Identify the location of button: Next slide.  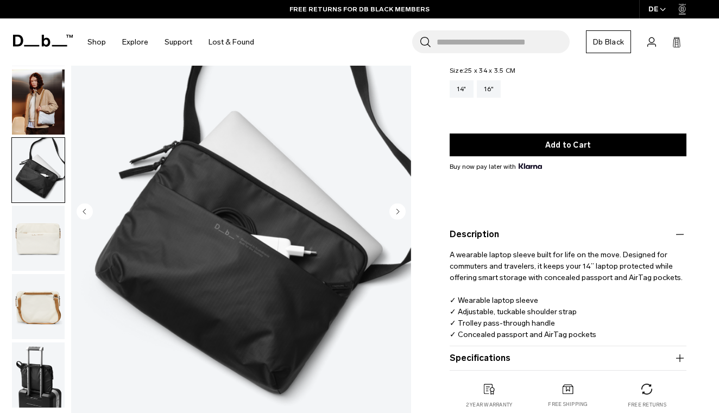
(398, 213).